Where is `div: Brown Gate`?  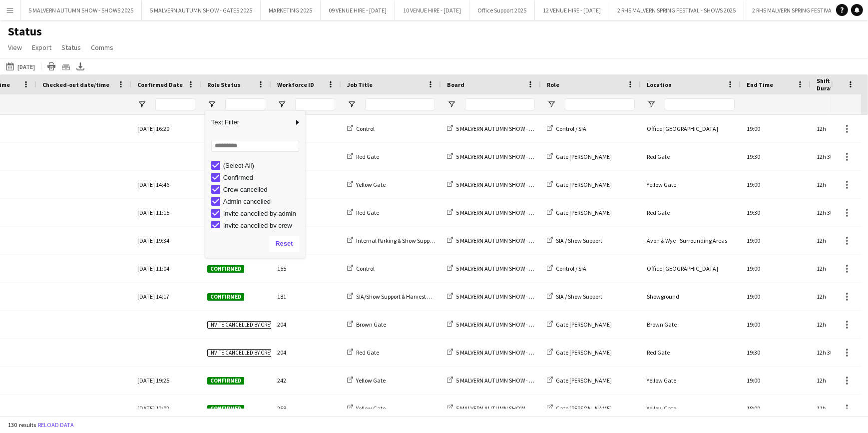
div: Brown Gate is located at coordinates (691, 324).